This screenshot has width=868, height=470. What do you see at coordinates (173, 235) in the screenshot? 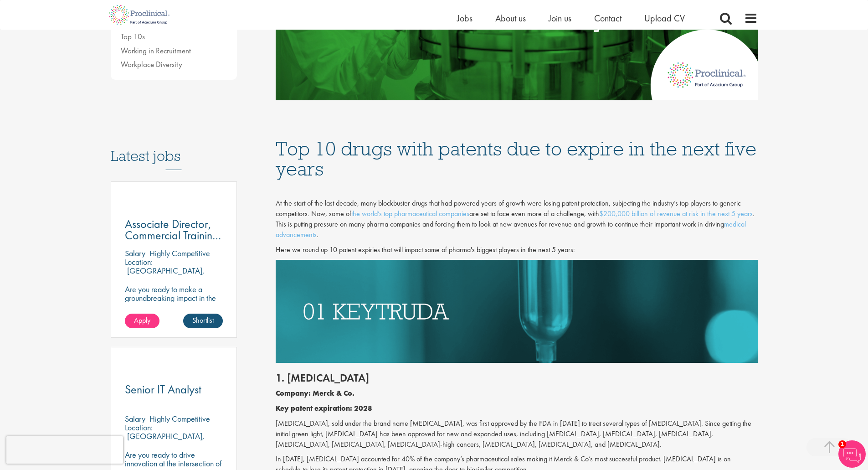
I see `span: Associate Director, Commercial Training Lead` at bounding box center [173, 235].